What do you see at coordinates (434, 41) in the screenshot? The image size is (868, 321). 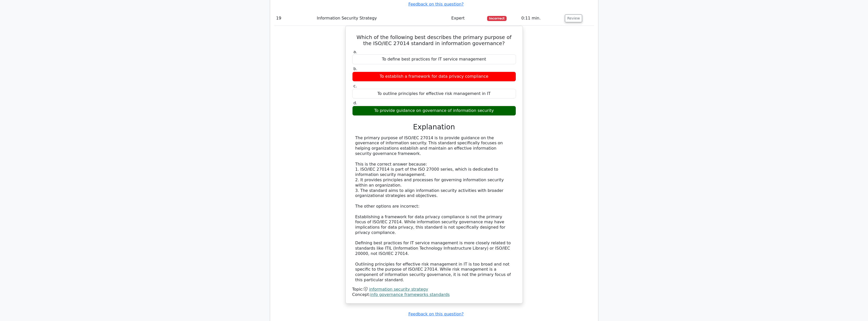 I see `h5: Which of the following best describes the primary purpose of the ISO/IEC 27014 standard in inform...` at bounding box center [434, 41].